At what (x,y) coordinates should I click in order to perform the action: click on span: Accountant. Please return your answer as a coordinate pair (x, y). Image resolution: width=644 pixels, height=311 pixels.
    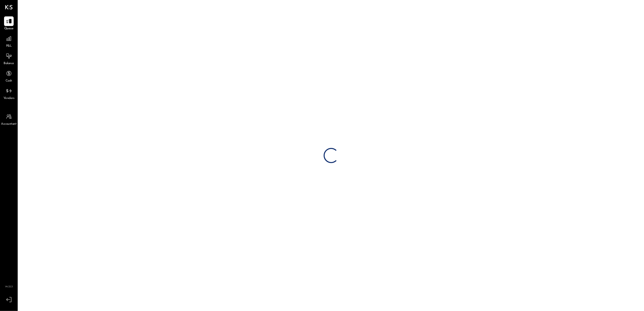
    Looking at the image, I should click on (9, 124).